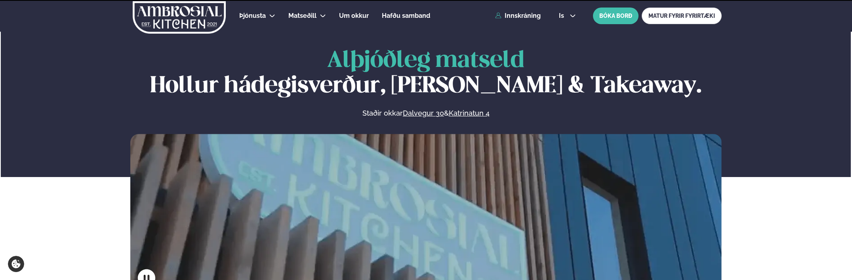 This screenshot has width=852, height=280. What do you see at coordinates (354, 16) in the screenshot?
I see `a: Um okkur` at bounding box center [354, 16].